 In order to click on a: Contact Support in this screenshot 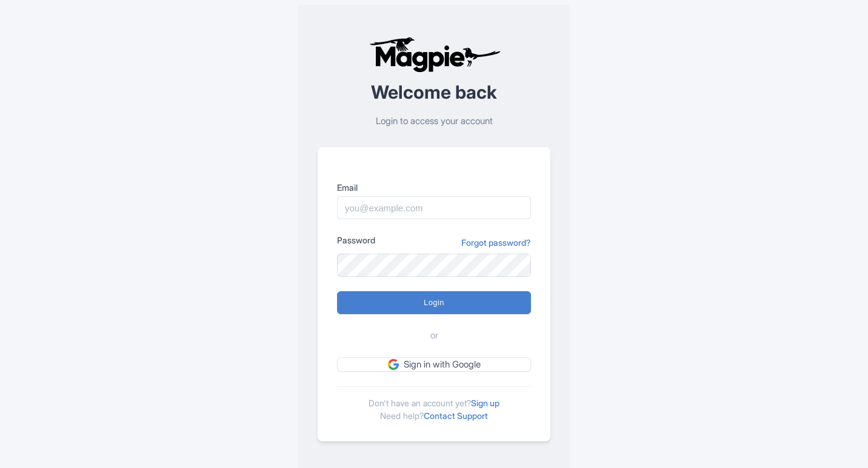, I will do `click(456, 416)`.